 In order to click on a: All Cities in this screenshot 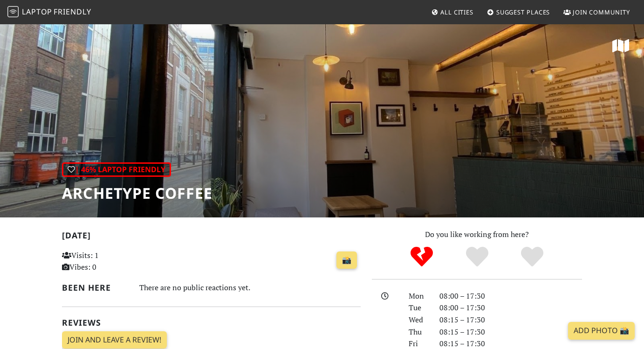, I will do `click(452, 12)`.